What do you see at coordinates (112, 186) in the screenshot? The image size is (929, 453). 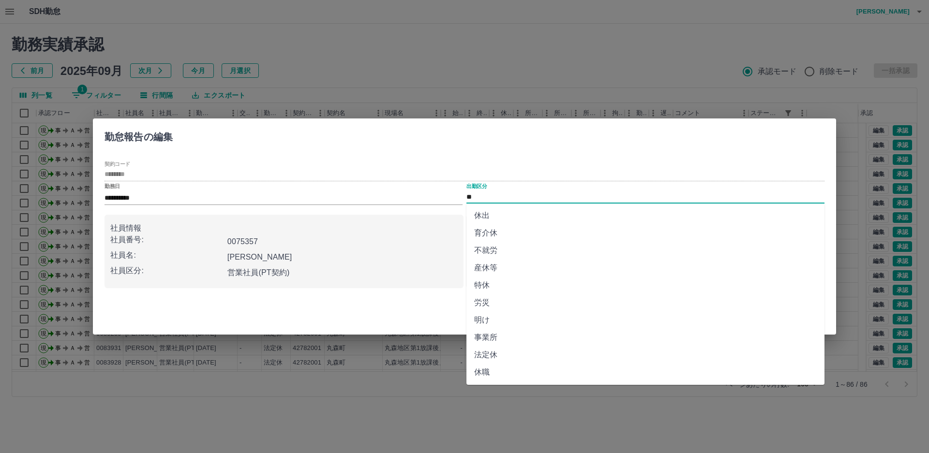 I see `label: 勤務日` at bounding box center [112, 186].